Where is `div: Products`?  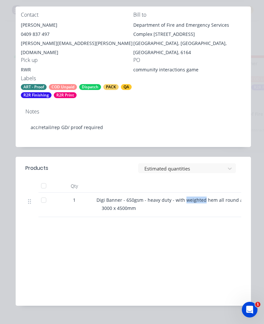
div: Products is located at coordinates (37, 168).